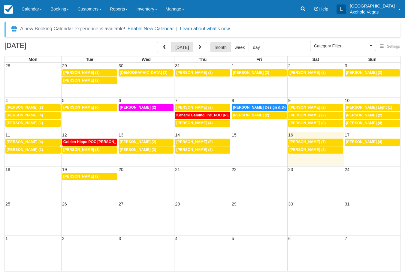  Describe the element at coordinates (316, 59) in the screenshot. I see `span: Sat` at that location.